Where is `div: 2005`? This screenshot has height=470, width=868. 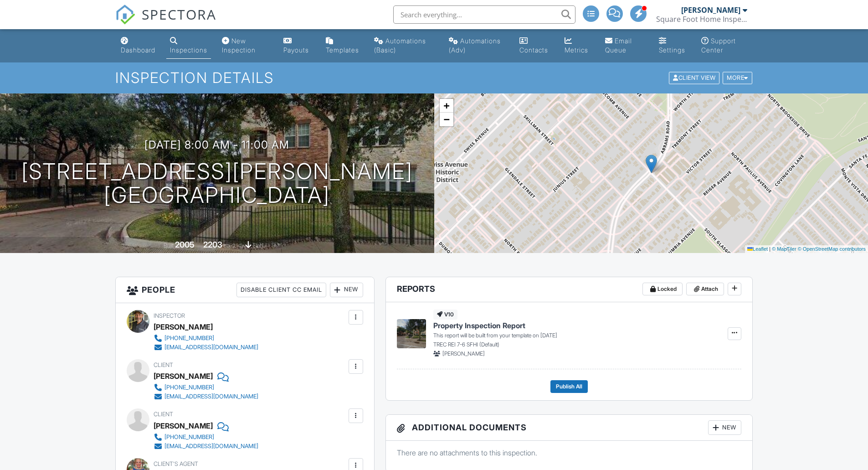
div: 2005 is located at coordinates (185, 245).